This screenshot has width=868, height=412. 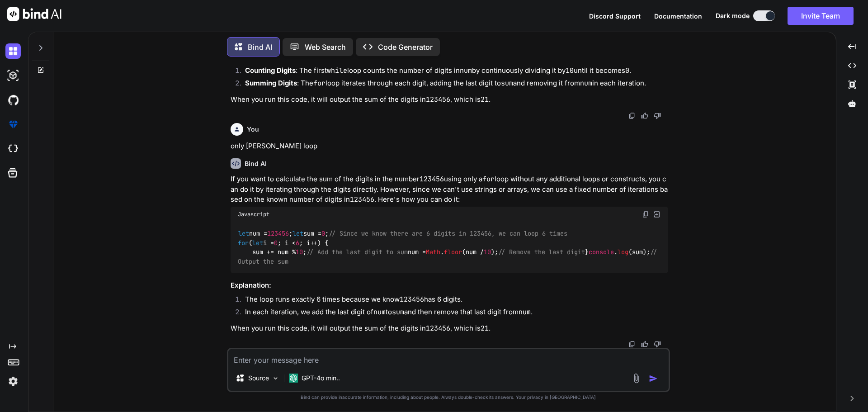 I want to click on li: The loop runs exactly 6 times because we know has 6 digits., so click(x=453, y=301).